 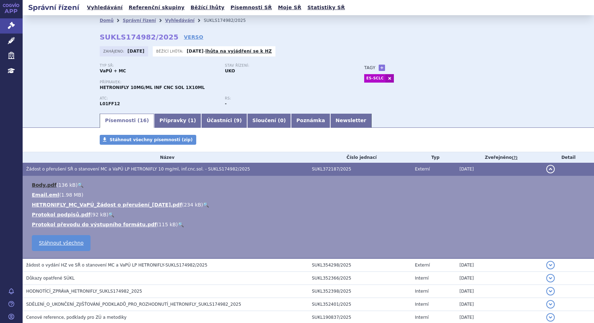 I want to click on a: Poznámka, so click(x=310, y=121).